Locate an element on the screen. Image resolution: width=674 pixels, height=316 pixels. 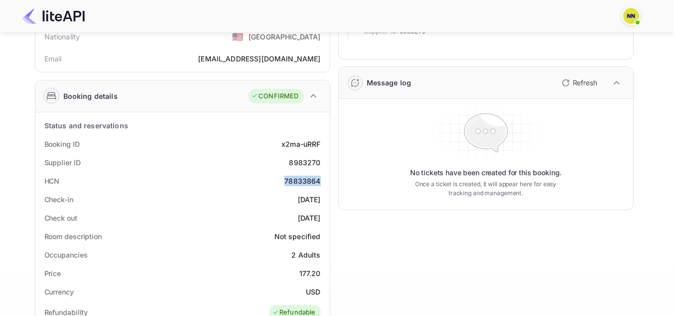
div: Supplier ID is located at coordinates (62, 162).